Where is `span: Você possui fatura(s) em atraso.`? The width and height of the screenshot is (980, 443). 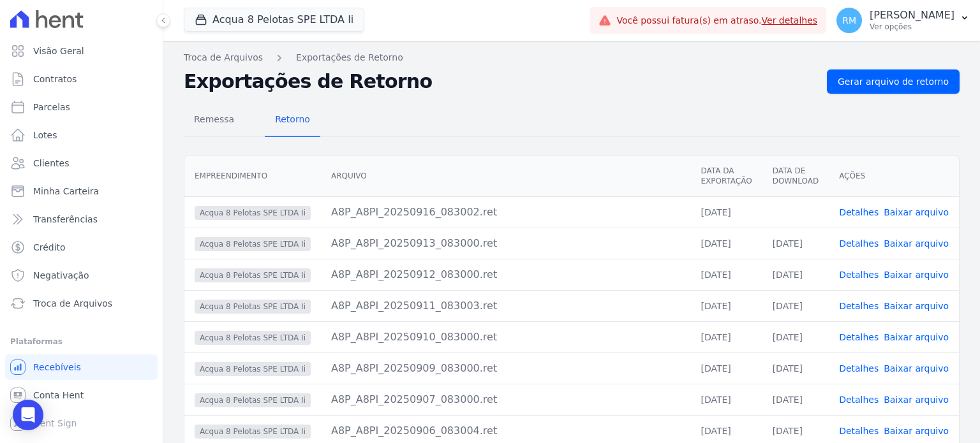 span: Você possui fatura(s) em atraso. is located at coordinates (717, 21).